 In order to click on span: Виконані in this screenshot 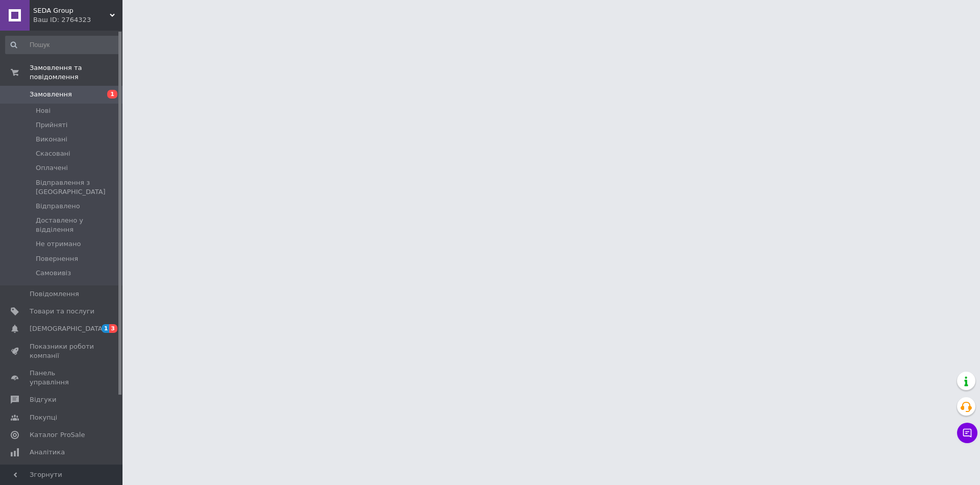, I will do `click(52, 140)`.